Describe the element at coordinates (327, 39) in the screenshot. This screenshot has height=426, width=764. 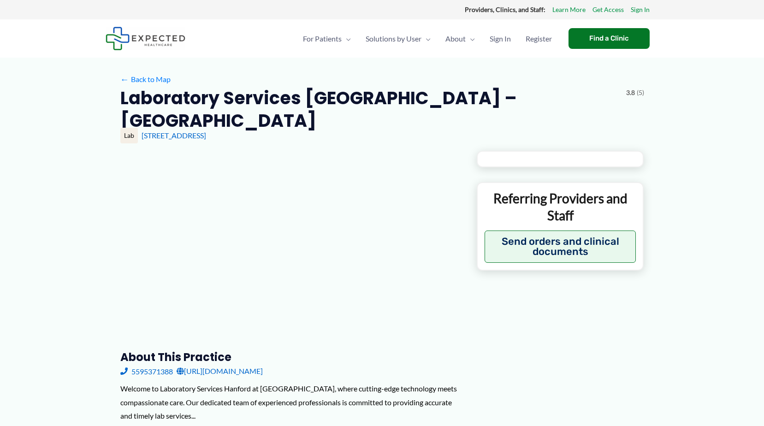
I see `a: For PatientsMenu Toggle` at that location.